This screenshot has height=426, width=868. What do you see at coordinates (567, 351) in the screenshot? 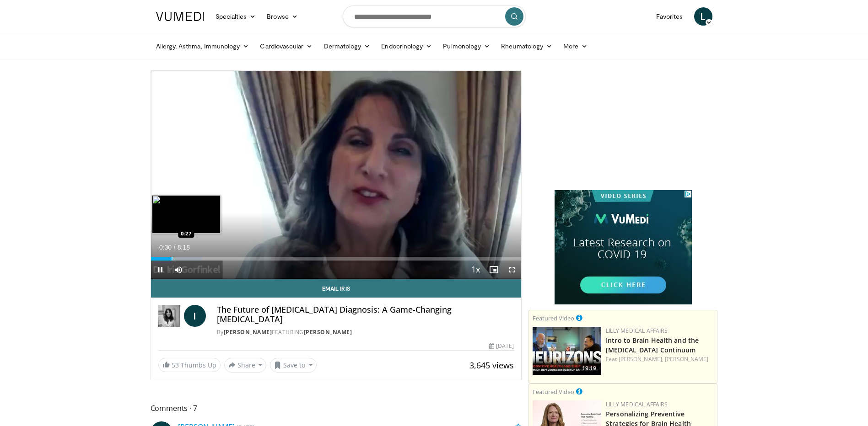
I see `a: 19:19` at bounding box center [567, 351].